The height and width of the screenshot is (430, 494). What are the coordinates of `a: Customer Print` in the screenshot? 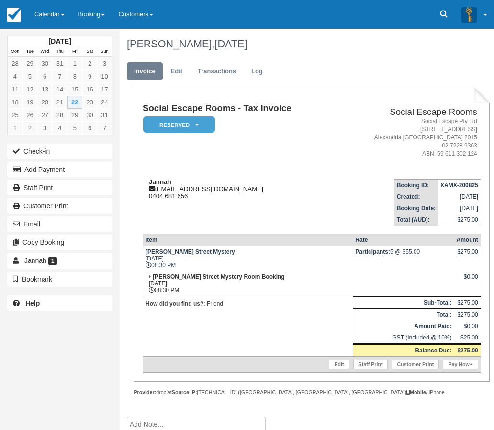 It's located at (60, 206).